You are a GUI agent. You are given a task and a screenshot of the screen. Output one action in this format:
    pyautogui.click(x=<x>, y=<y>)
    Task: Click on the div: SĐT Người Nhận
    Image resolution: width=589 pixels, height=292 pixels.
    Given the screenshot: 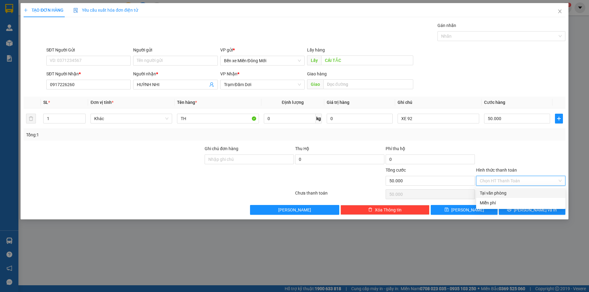 What is the action you would take?
    pyautogui.click(x=88, y=74)
    